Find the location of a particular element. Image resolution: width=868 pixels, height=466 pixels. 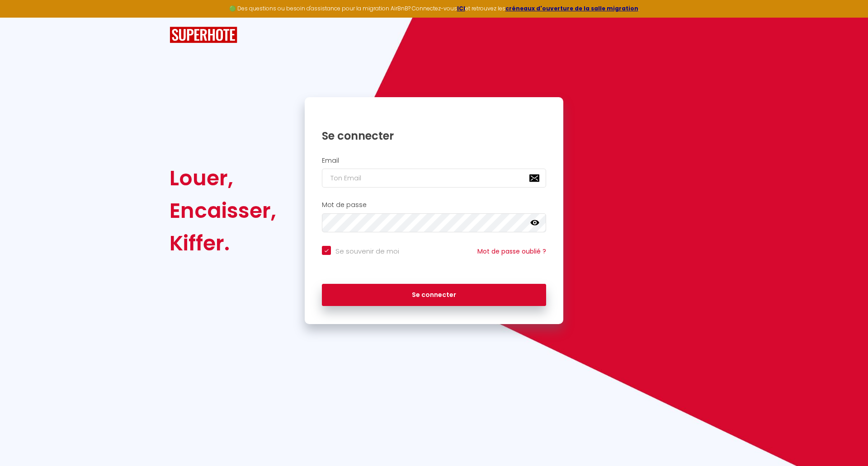

button: Se connecter is located at coordinates (434, 296).